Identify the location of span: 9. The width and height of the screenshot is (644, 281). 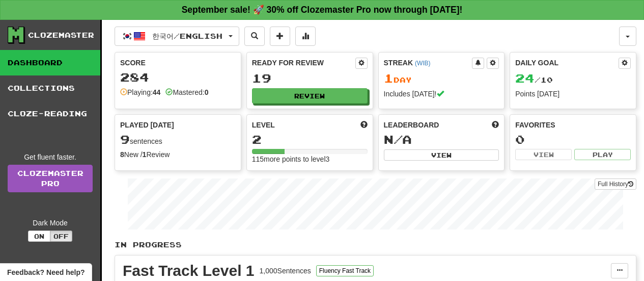
(125, 139).